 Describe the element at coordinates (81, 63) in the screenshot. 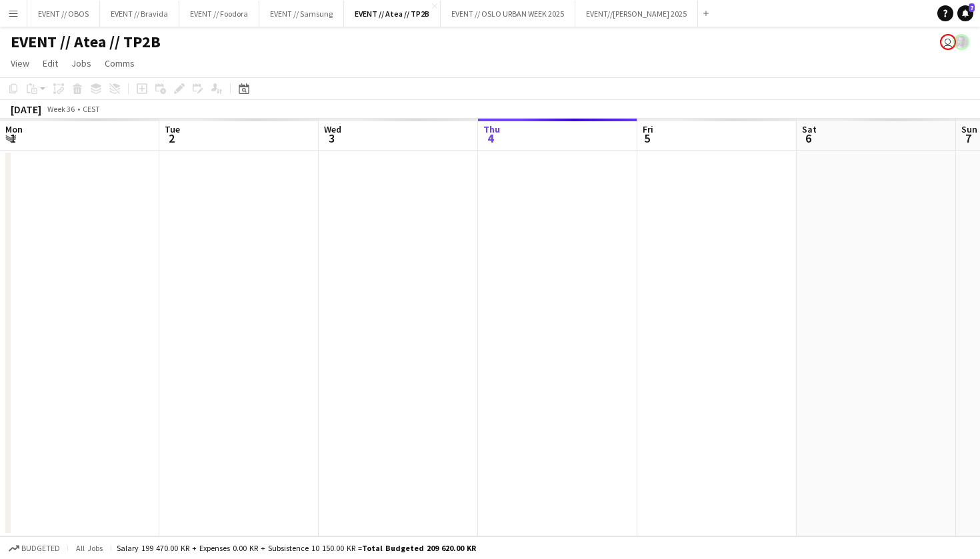

I see `span: Jobs` at that location.